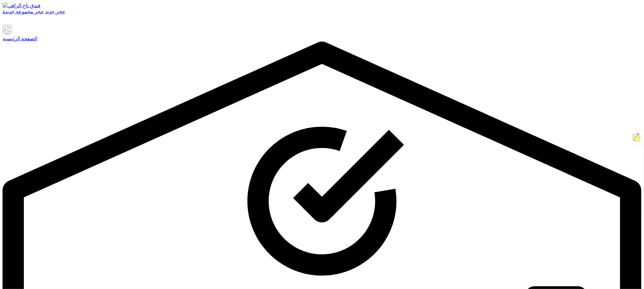 This screenshot has width=644, height=289. What do you see at coordinates (17, 22) in the screenshot?
I see `a: إعدادات` at bounding box center [17, 22].